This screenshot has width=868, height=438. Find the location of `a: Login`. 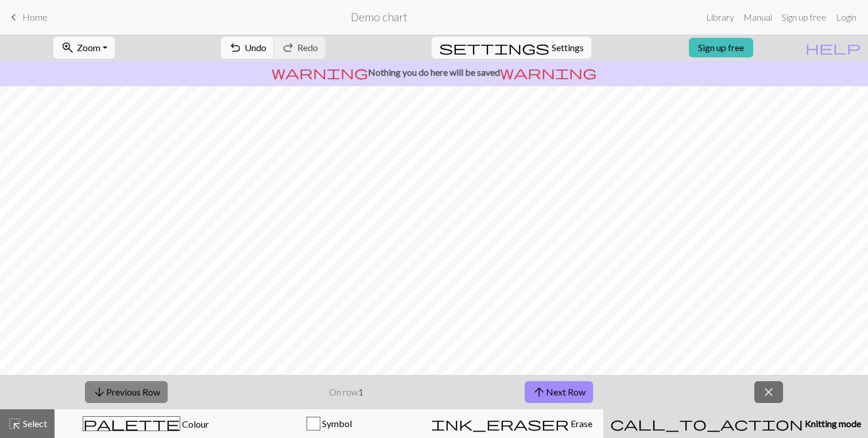

a: Login is located at coordinates (846, 17).